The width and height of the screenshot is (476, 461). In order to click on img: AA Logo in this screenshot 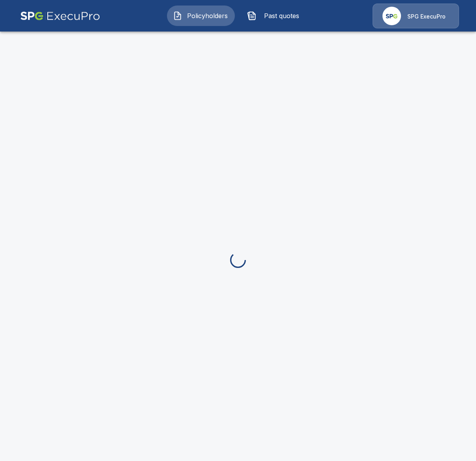, I will do `click(60, 16)`.